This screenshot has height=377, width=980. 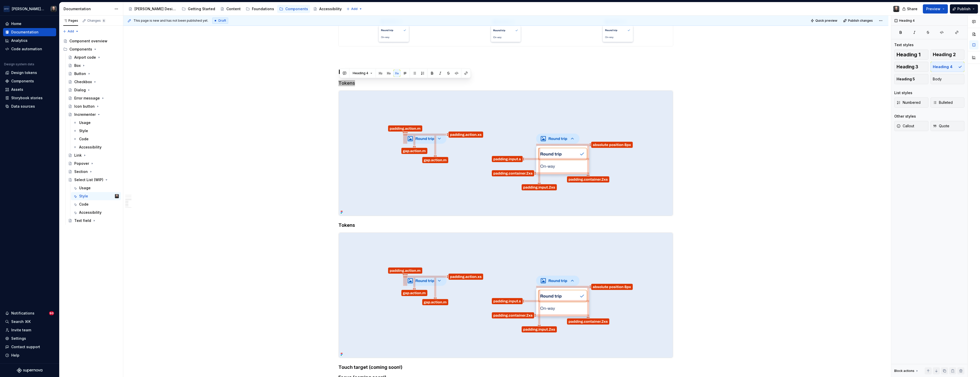 What do you see at coordinates (860, 21) in the screenshot?
I see `span: Publish changes` at bounding box center [860, 21].